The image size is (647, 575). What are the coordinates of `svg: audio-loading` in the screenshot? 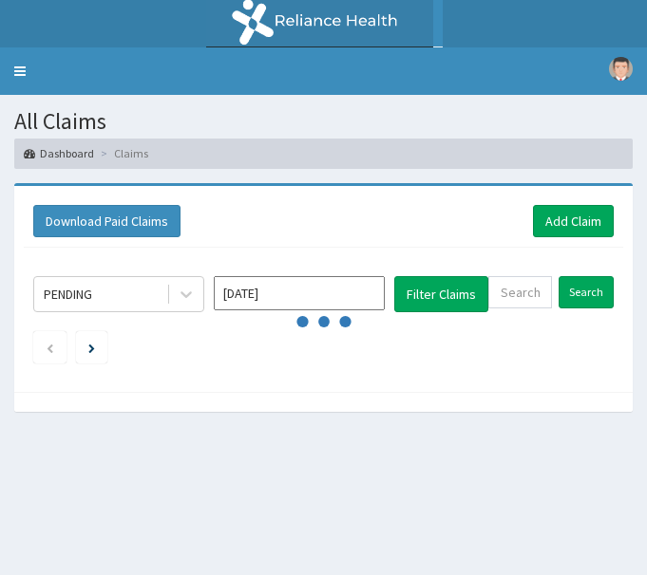 It's located at (324, 322).